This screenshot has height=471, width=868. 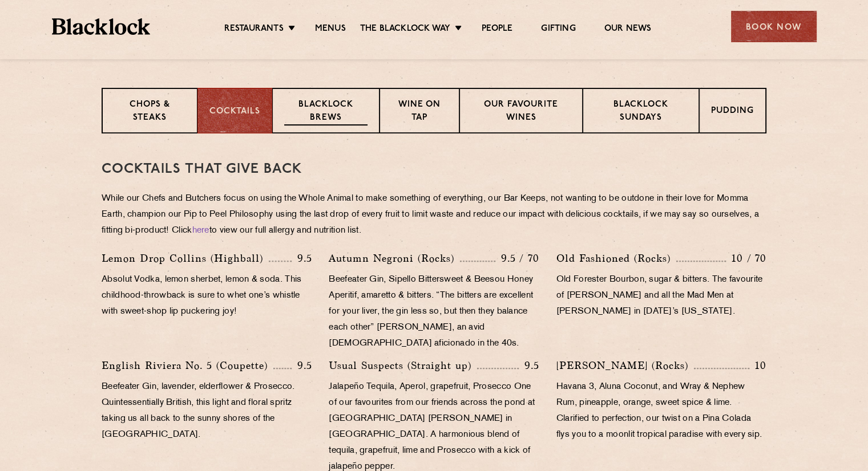 What do you see at coordinates (150, 112) in the screenshot?
I see `p: Chops & Steaks` at bounding box center [150, 112].